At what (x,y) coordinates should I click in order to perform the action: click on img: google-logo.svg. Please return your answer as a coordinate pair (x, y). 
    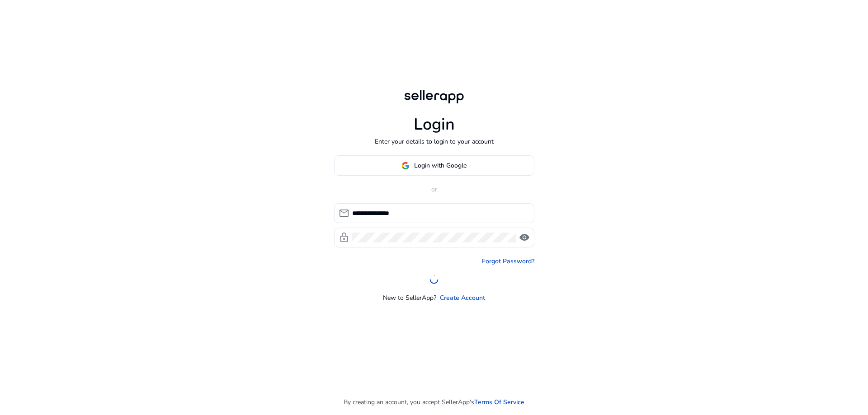
    Looking at the image, I should click on (405, 166).